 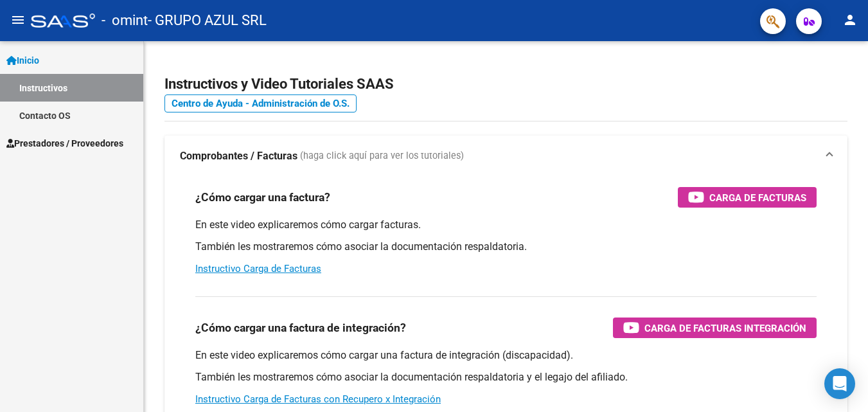 I want to click on h3: ¿Cómo cargar una factura?, so click(x=262, y=197).